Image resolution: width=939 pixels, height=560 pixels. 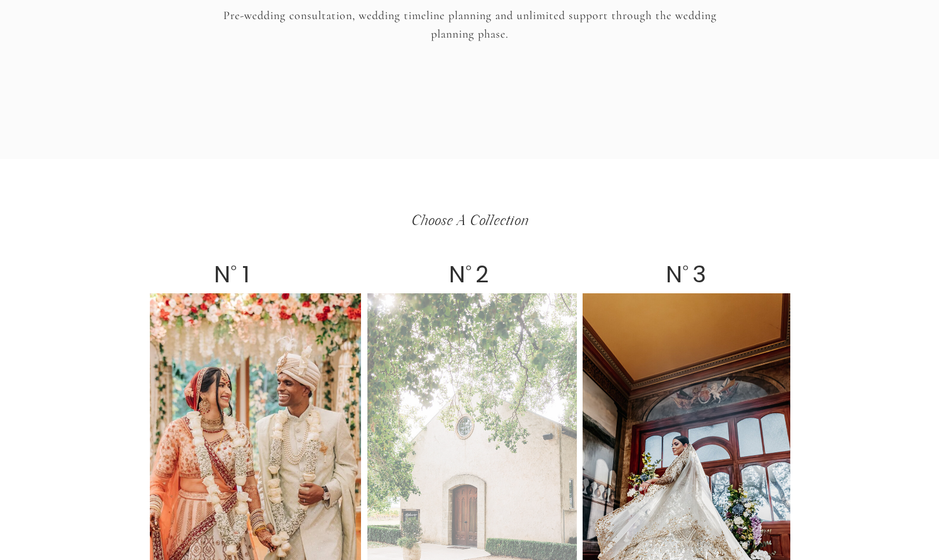 I want to click on h2: 3, so click(x=699, y=275).